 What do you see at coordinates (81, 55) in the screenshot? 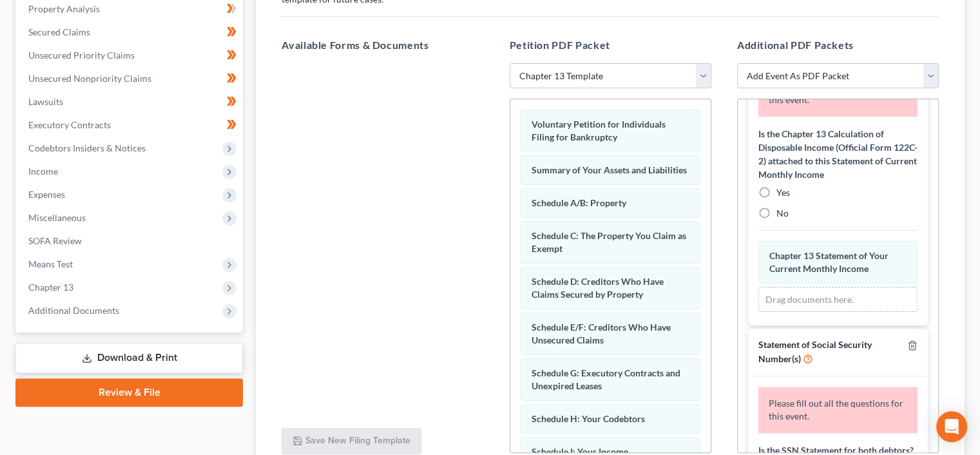
I see `span: Unsecured Priority Claims` at bounding box center [81, 55].